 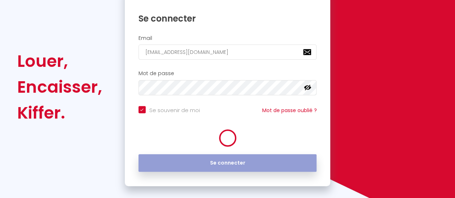 I want to click on h2: Mot de passe, so click(x=227, y=73).